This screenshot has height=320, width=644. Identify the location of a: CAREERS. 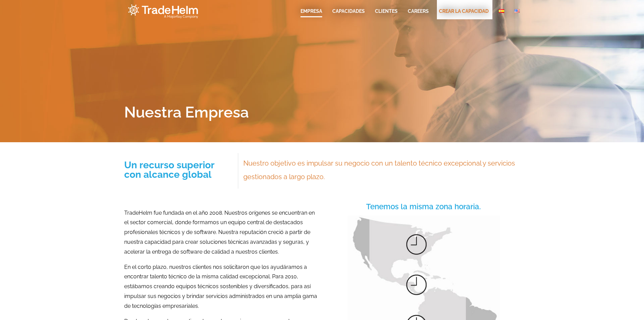
(418, 11).